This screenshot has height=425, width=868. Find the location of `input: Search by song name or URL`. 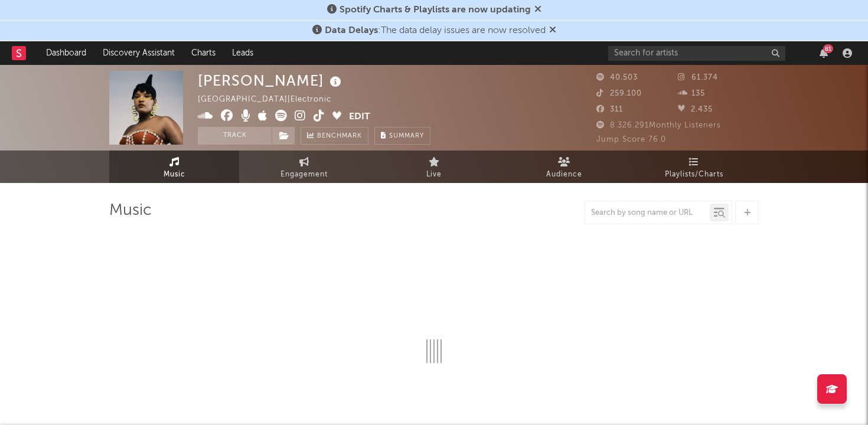

input: Search by song name or URL is located at coordinates (647, 213).